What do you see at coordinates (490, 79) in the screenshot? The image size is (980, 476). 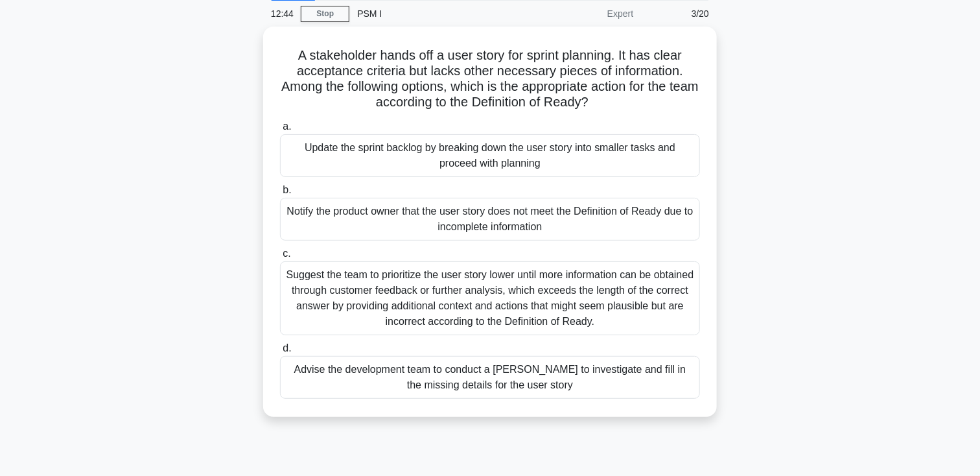 I see `h5: A stakeholder hands off a user story for sprint planning. It has clear acceptance criteria but la...` at bounding box center [490, 79].